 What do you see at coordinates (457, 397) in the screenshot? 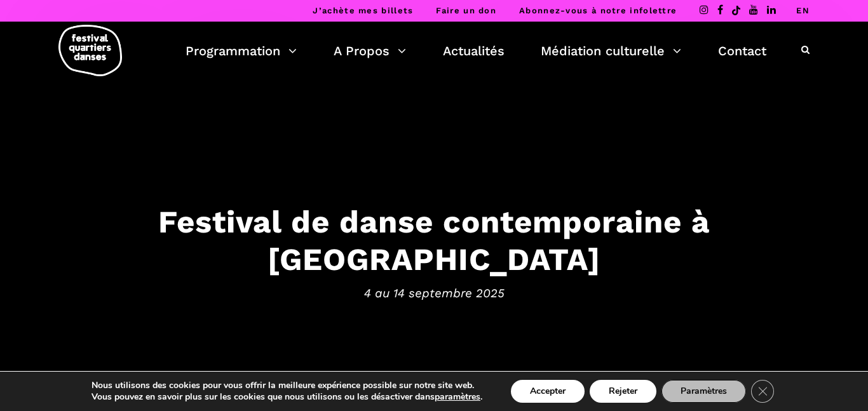
I see `button: paramètres` at bounding box center [457, 397].